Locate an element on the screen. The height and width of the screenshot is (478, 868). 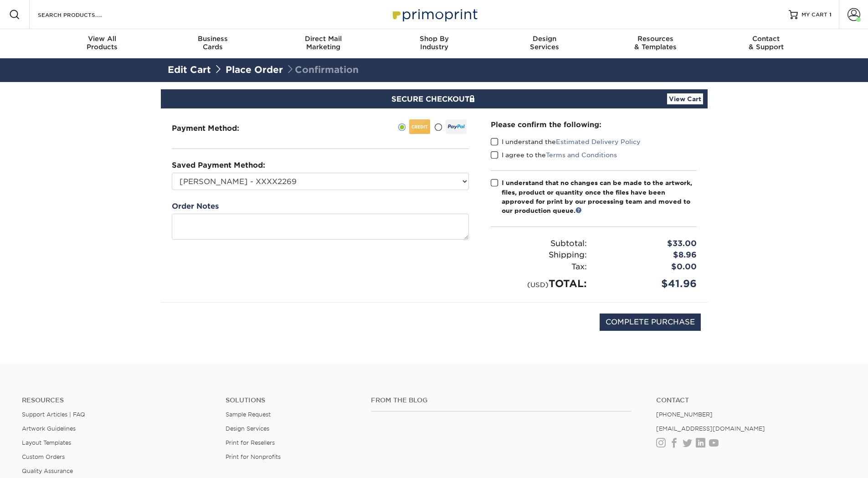
h3: Payment Method: is located at coordinates (216, 128).